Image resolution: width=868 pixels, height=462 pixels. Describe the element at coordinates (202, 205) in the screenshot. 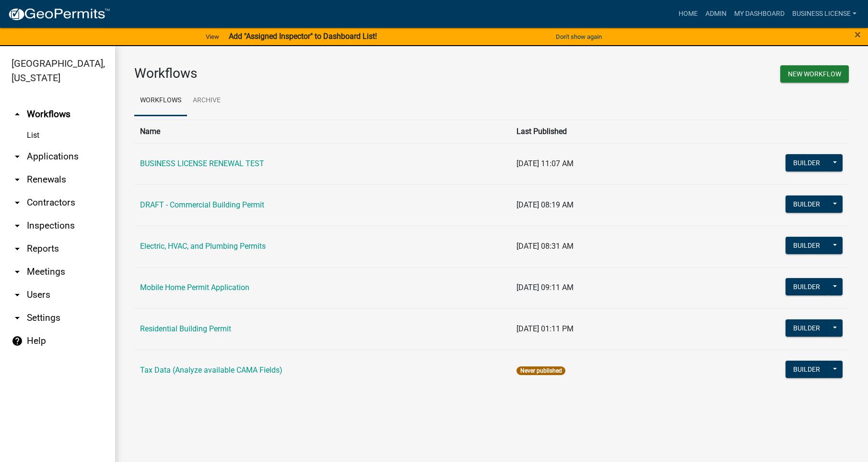

I see `a: DRAFT - Commercial Building Permit` at that location.